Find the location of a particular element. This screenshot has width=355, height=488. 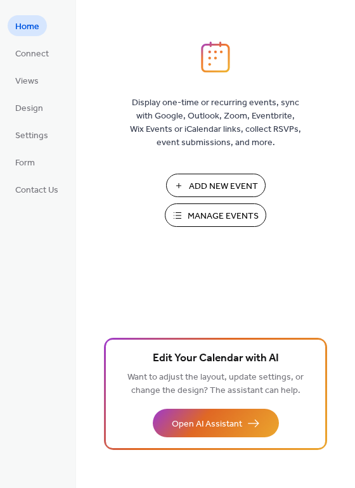

span: Manage Events is located at coordinates (223, 216).